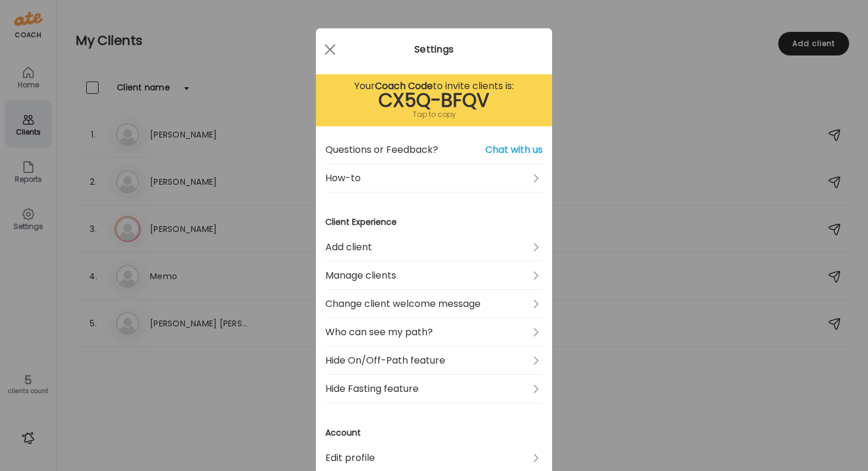  What do you see at coordinates (434, 276) in the screenshot?
I see `a: Manage clients` at bounding box center [434, 276].